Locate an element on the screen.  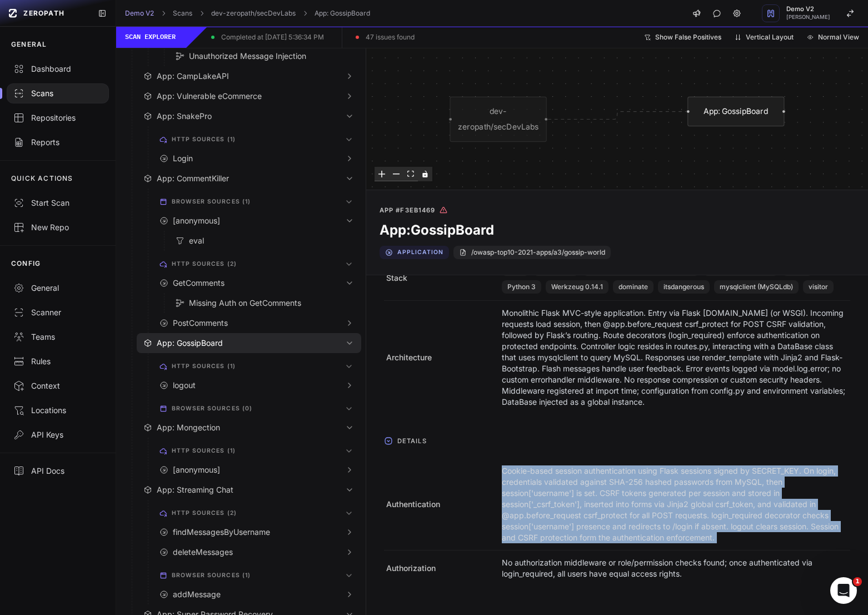
a: App: GossipBoard is located at coordinates (342, 13).